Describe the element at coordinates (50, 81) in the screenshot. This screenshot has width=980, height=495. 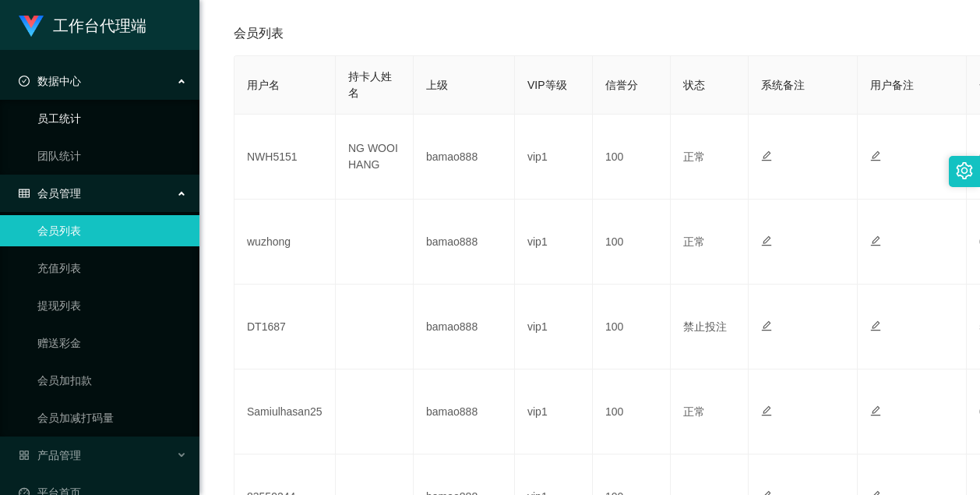
I see `span: 数据中心` at that location.